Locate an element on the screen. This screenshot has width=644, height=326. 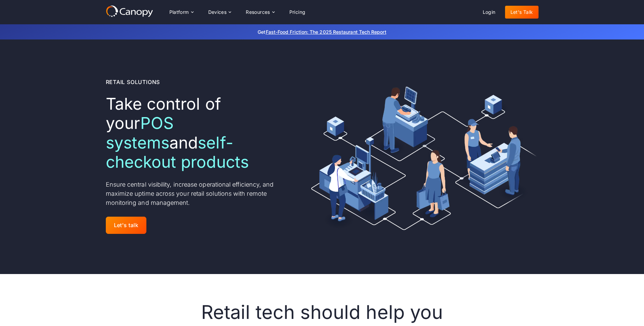
a: Let's Talk is located at coordinates (521, 12).